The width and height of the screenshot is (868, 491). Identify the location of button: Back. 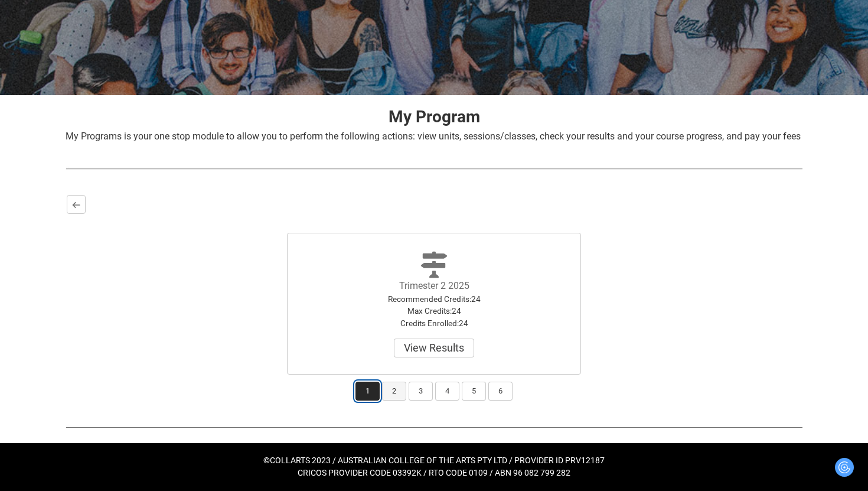
(76, 204).